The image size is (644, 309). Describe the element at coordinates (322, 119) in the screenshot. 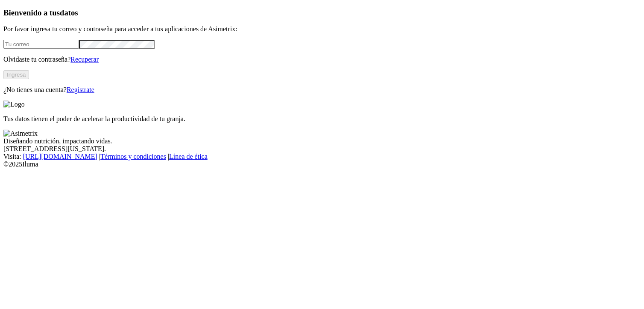

I see `p: Tus datos tienen el poder de acelerar la productividad de tu granja.` at that location.